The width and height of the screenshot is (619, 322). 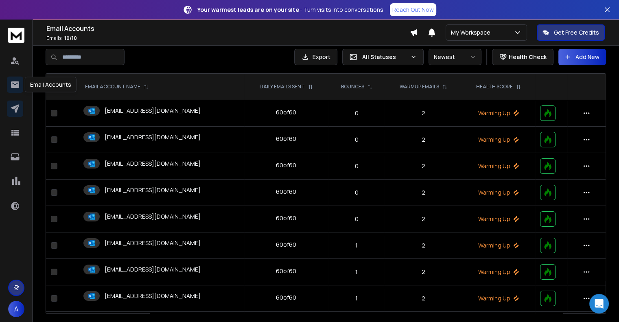 What do you see at coordinates (599, 304) in the screenshot?
I see `div: Open Intercom Messenger` at bounding box center [599, 304].